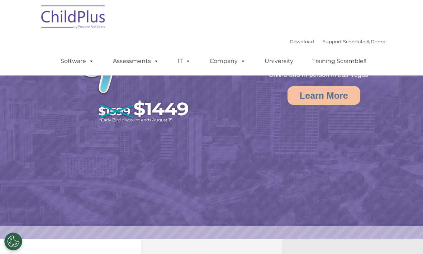 The width and height of the screenshot is (423, 254). Describe the element at coordinates (364, 42) in the screenshot. I see `a: Schedule A Demo` at that location.